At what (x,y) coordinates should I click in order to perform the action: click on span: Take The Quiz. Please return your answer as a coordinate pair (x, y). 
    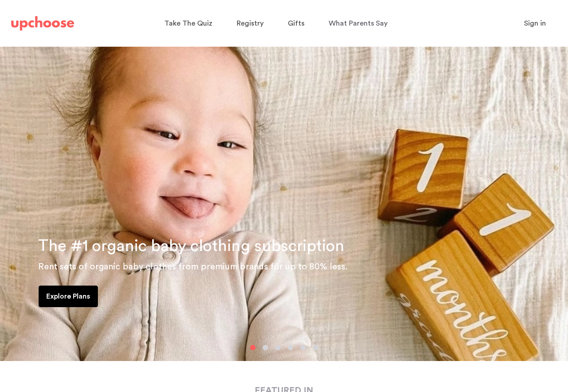
    Looking at the image, I should click on (188, 24).